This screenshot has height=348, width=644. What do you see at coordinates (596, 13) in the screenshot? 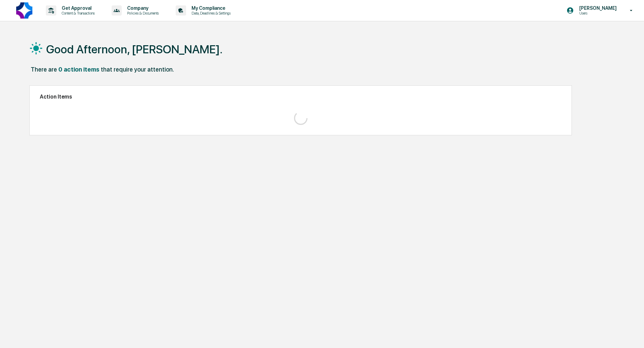
I see `p: Users` at bounding box center [596, 13].